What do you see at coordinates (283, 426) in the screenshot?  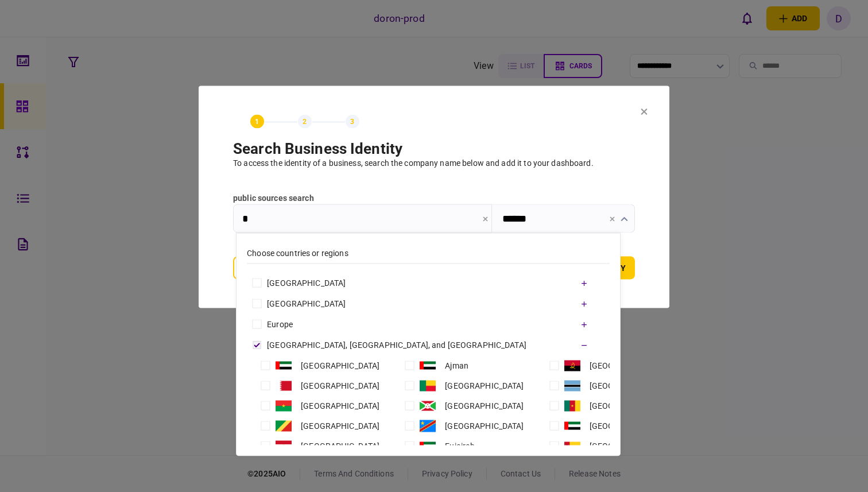 I see `img: cg` at bounding box center [283, 426].